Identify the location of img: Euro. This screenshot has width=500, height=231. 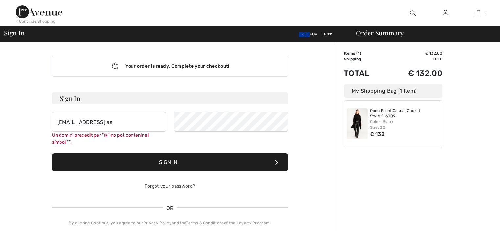
(304, 35).